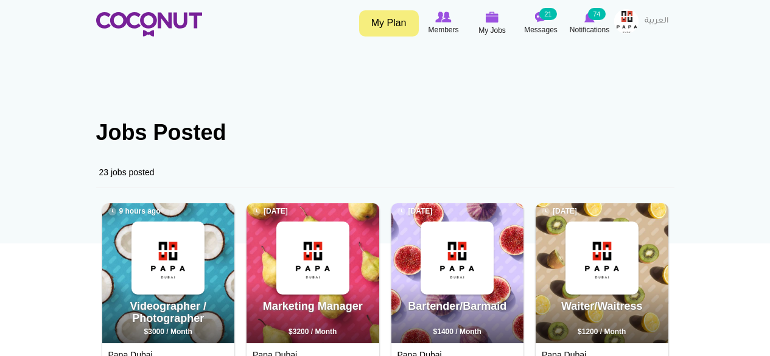  Describe the element at coordinates (602, 306) in the screenshot. I see `a: Waiter/Waitress` at that location.